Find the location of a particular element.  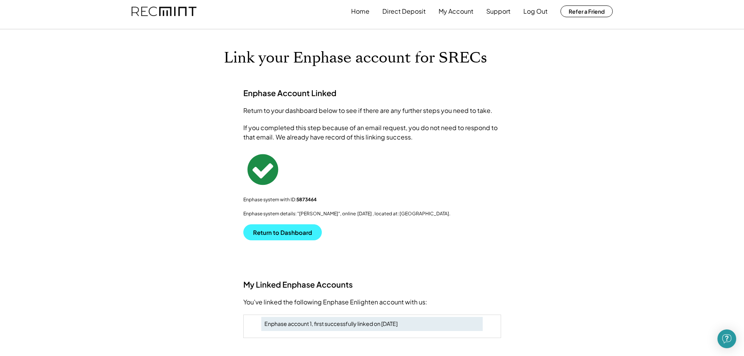

h3: My Linked Enphase Accounts is located at coordinates (372, 285).